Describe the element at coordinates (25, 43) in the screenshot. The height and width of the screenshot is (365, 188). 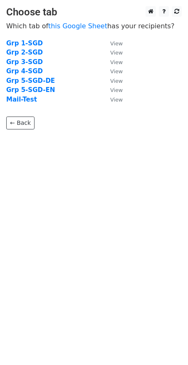
I see `a: Grp 1-SGD` at that location.